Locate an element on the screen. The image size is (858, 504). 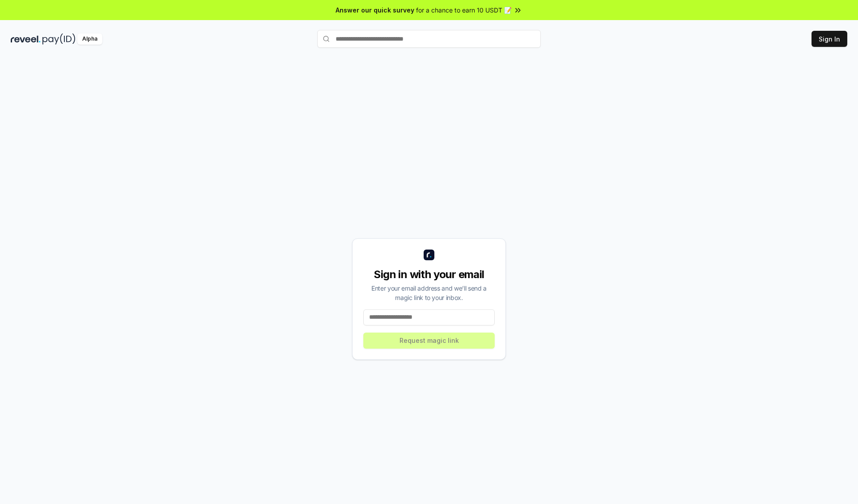
img: reveel_dark is located at coordinates (25, 39).